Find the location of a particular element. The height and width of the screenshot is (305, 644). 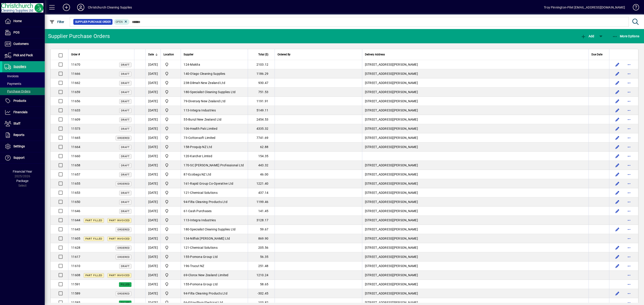

span: Specialist Cleaning Supplies Ltd is located at coordinates (213, 92).